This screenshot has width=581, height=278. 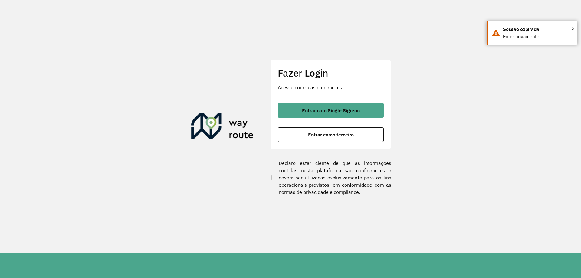 What do you see at coordinates (331, 135) in the screenshot?
I see `span: Entrar como terceiro` at bounding box center [331, 135].